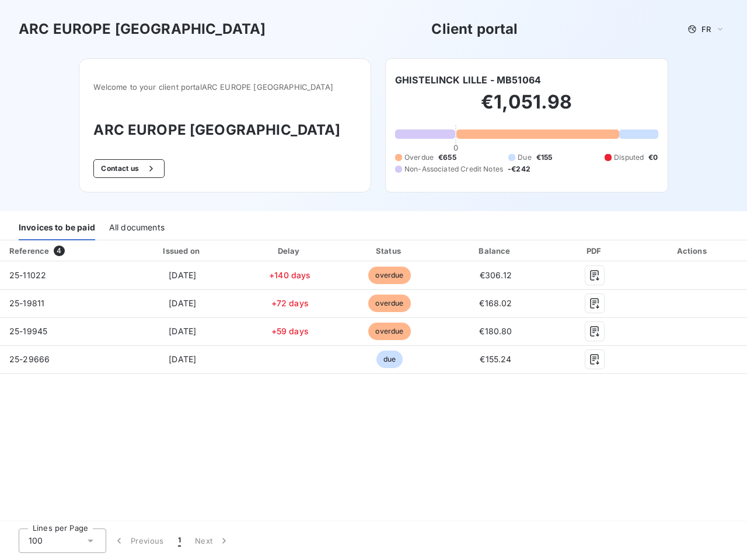 The image size is (747, 560). What do you see at coordinates (29, 359) in the screenshot?
I see `span: 25-29666` at bounding box center [29, 359].